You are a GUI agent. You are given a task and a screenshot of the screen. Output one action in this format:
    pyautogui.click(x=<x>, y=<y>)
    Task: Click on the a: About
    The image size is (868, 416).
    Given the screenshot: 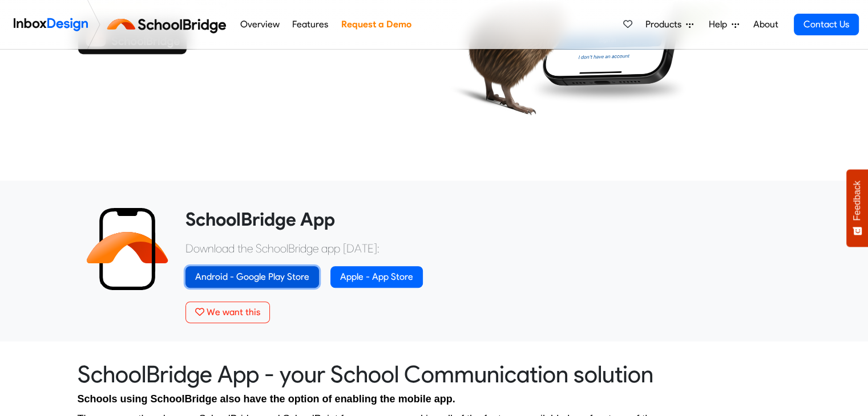 What is the action you would take?
    pyautogui.click(x=765, y=24)
    